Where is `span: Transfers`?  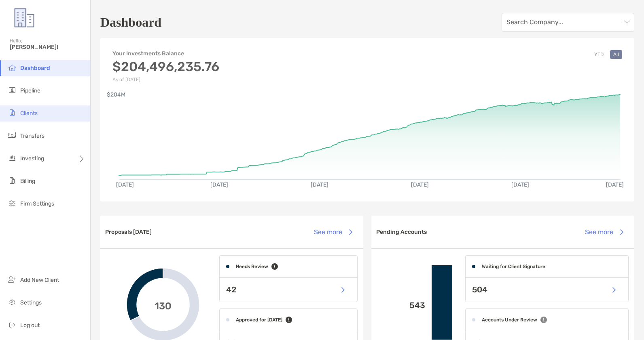
span: Transfers is located at coordinates (33, 136).